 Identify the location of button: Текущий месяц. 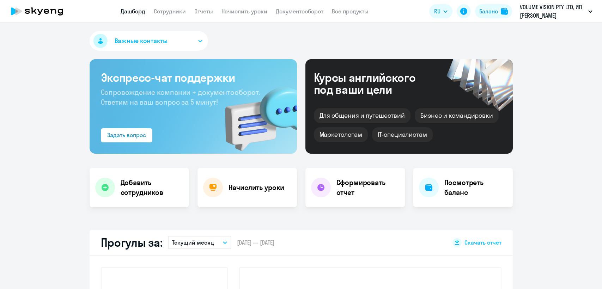
(200, 243).